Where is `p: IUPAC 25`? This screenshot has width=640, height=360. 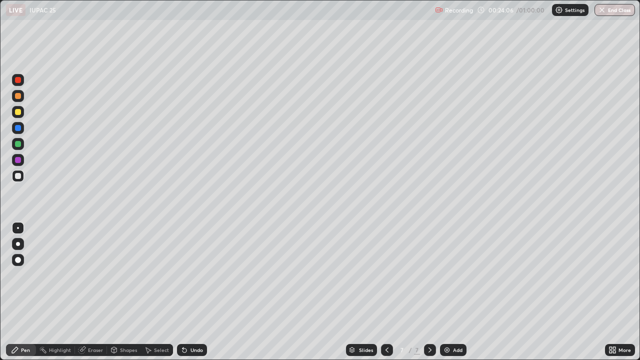
p: IUPAC 25 is located at coordinates (43, 10).